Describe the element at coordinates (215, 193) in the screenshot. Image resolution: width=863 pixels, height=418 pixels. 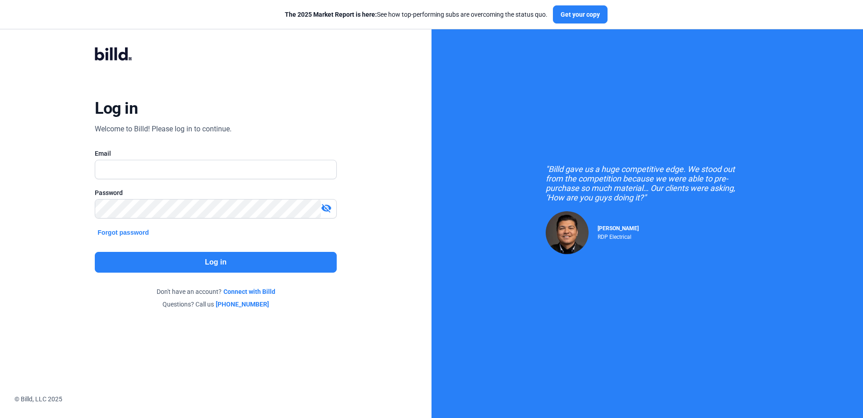
I see `div: Password` at that location.